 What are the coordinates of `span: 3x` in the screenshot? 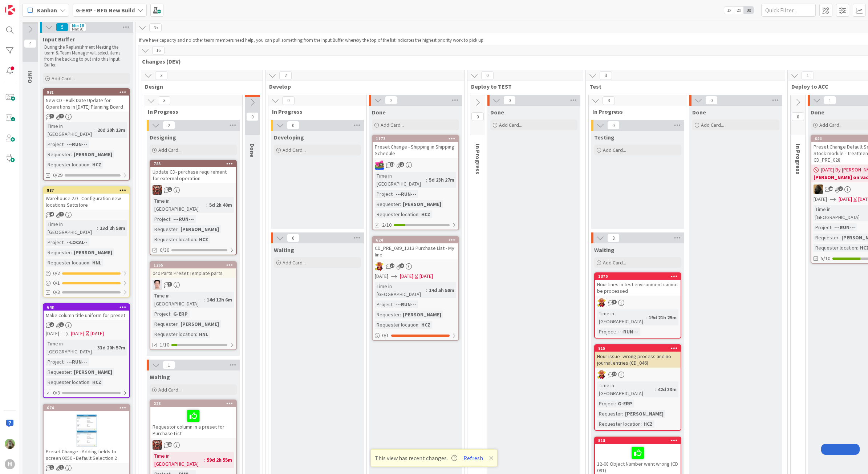 It's located at (748, 11).